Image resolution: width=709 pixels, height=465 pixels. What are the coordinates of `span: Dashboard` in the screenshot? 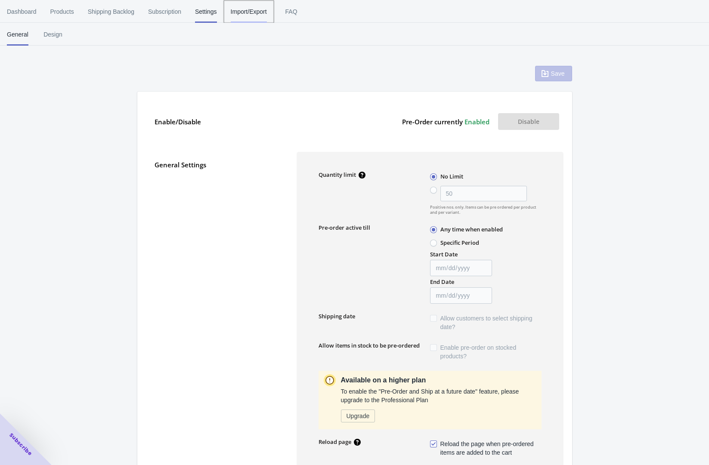 It's located at (22, 12).